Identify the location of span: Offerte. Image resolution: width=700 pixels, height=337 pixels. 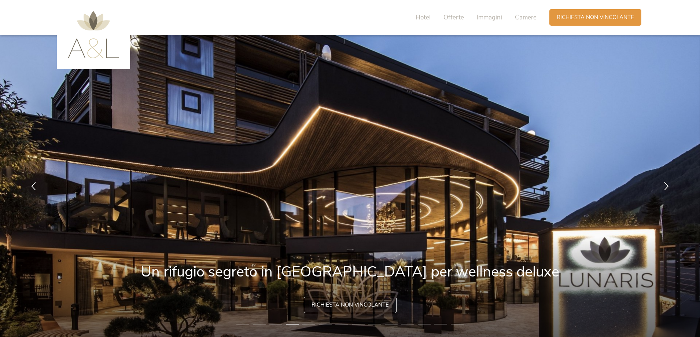
(454, 17).